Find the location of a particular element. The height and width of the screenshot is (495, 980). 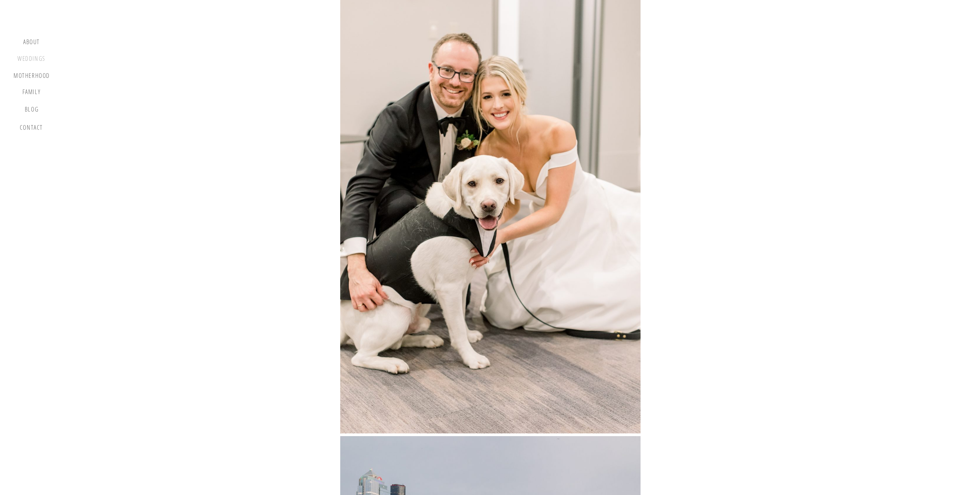

a: motherhood is located at coordinates (32, 77).